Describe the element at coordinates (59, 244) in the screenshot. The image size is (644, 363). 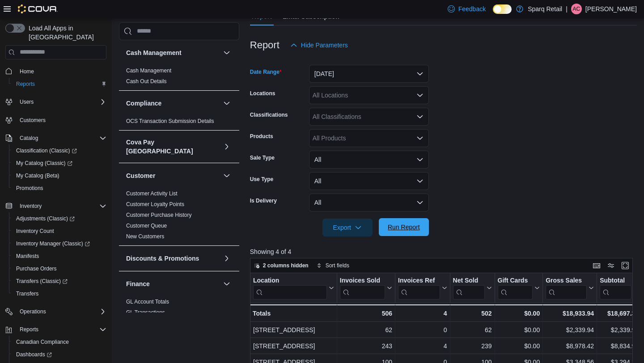
I see `span: Inventory Manager (Classic)` at that location.